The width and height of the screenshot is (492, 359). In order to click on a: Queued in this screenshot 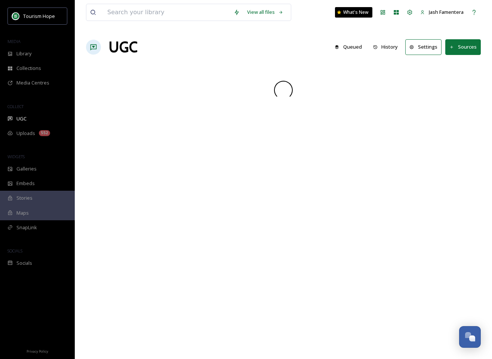, I will do `click(350, 47)`.